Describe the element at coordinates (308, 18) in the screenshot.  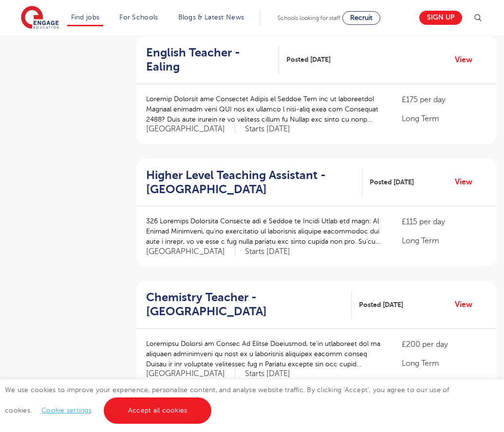
I see `span: Schools looking for staff` at that location.